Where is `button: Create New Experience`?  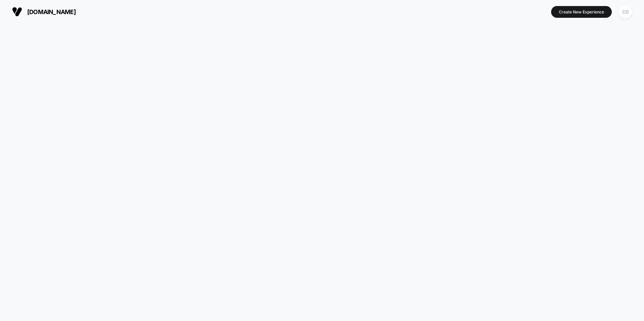
button: Create New Experience is located at coordinates (581, 12).